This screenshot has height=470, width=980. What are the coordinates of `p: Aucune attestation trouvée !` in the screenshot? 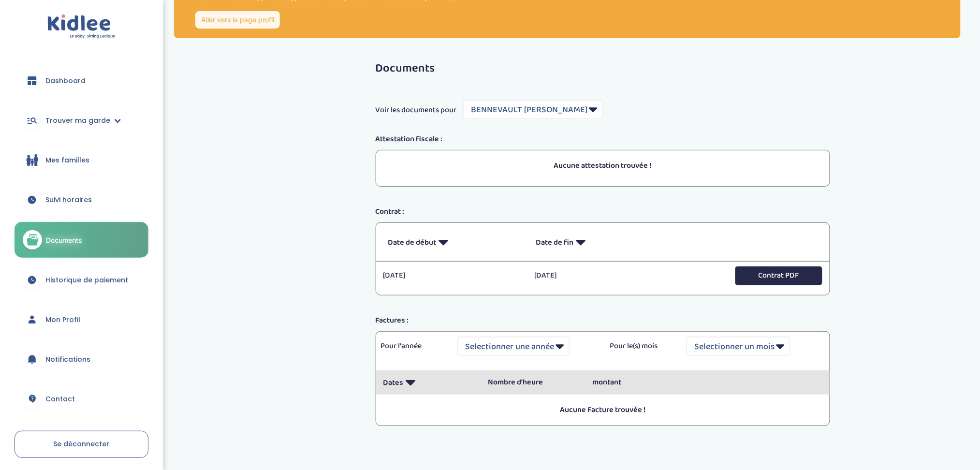 It's located at (603, 166).